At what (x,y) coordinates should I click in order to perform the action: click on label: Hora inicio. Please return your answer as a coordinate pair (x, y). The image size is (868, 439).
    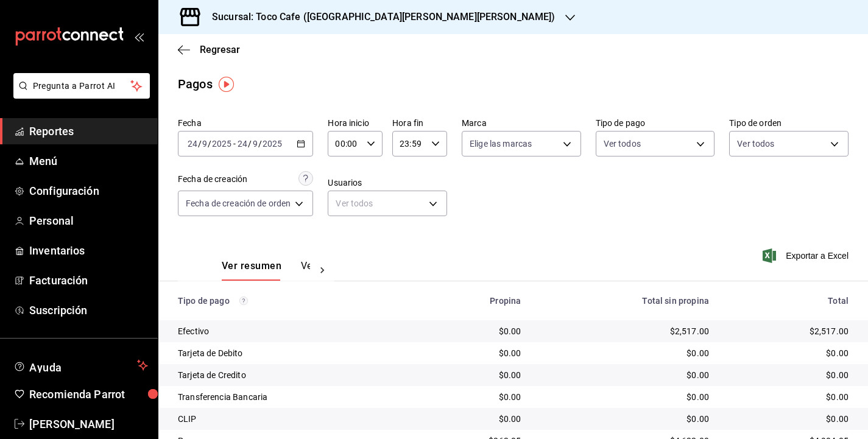
    Looking at the image, I should click on (355, 123).